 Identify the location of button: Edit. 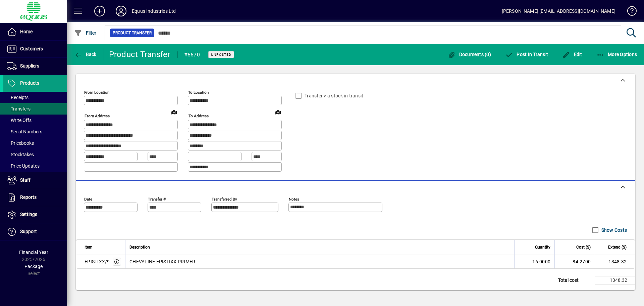
(572, 54).